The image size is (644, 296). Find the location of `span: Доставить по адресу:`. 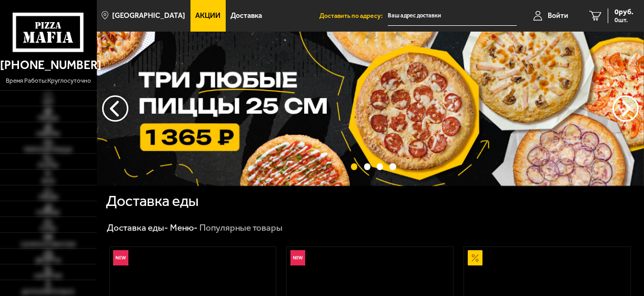

span: Доставить по адресу: is located at coordinates (354, 16).